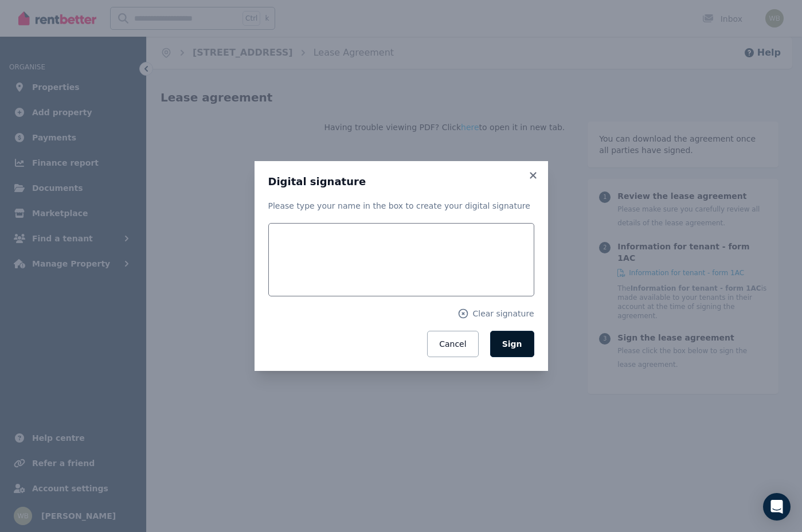 The height and width of the screenshot is (532, 802). What do you see at coordinates (512, 344) in the screenshot?
I see `button: Sign` at bounding box center [512, 344].